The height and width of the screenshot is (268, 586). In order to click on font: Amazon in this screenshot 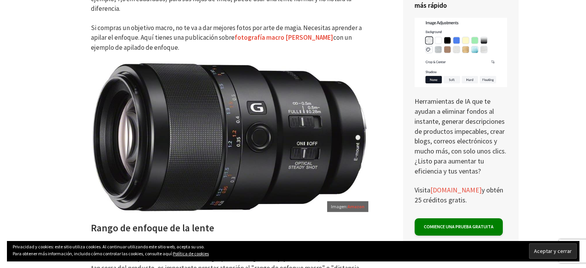, I will do `click(356, 206)`.